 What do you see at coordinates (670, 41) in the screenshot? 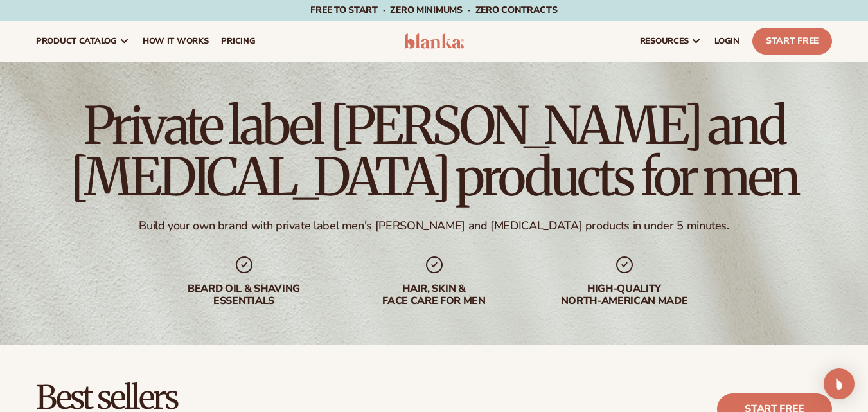
I see `a: resources` at bounding box center [670, 41].